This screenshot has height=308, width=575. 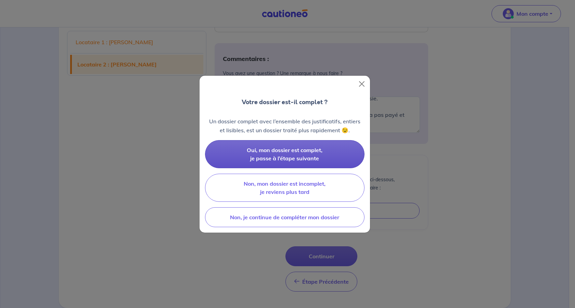 What do you see at coordinates (362, 84) in the screenshot?
I see `button: Close` at bounding box center [362, 84].